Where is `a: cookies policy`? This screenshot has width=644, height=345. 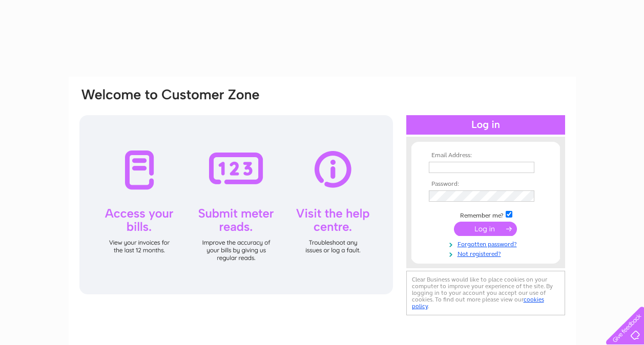 a: cookies policy is located at coordinates (478, 303).